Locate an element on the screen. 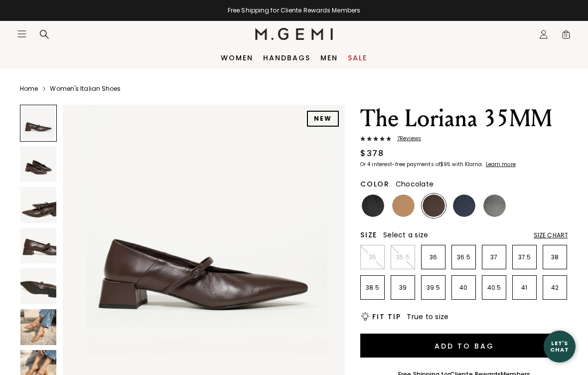  klarna-placement-style-body: with Klarna is located at coordinates (468, 164).